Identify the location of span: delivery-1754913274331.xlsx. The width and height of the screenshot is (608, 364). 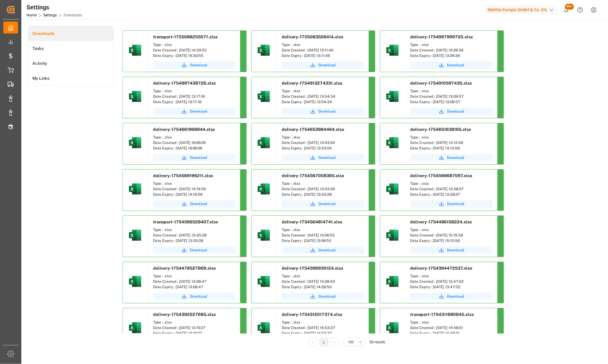
(312, 83).